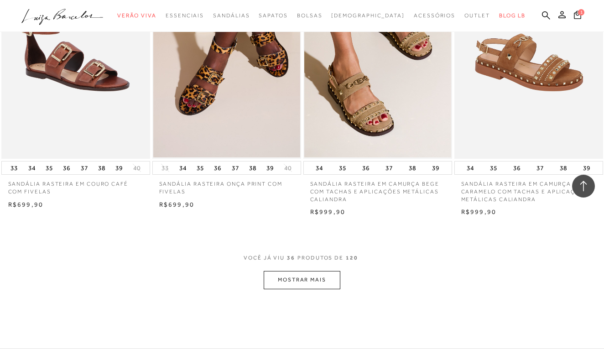  Describe the element at coordinates (227, 185) in the screenshot. I see `a: SANDÁLIA RASTEIRA ONÇA PRINT COM FIVELAS` at that location.